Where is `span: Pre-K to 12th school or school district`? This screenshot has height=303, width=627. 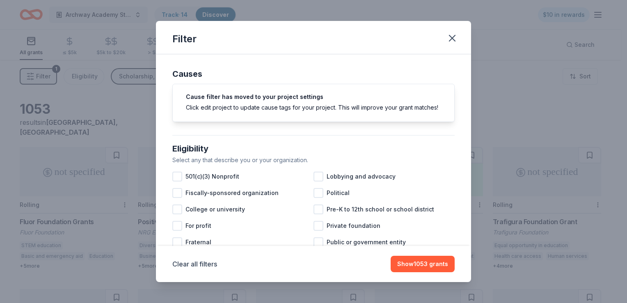 span: Pre-K to 12th school or school district is located at coordinates (380, 209).